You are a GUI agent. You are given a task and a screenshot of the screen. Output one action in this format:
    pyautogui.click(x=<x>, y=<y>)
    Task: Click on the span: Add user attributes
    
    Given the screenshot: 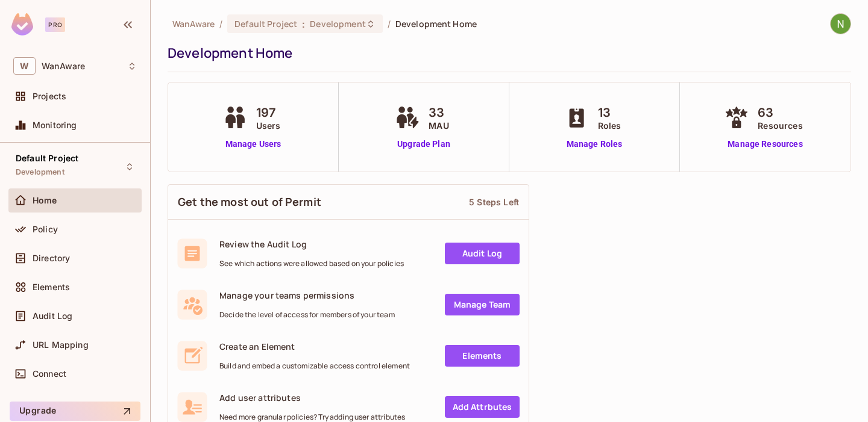 What is the action you would take?
    pyautogui.click(x=312, y=397)
    